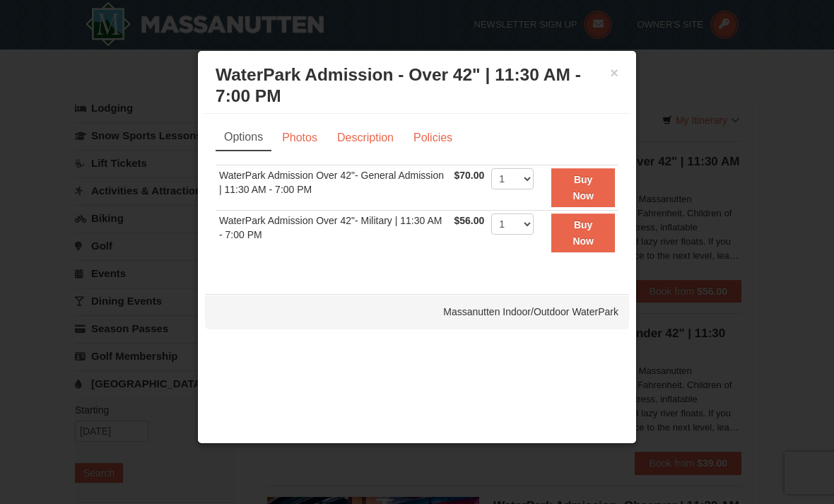  I want to click on span: $56.00, so click(469, 220).